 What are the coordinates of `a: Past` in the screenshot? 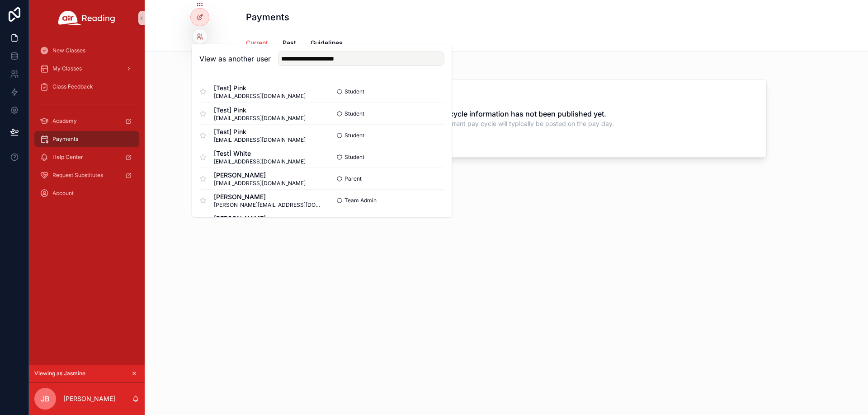 It's located at (289, 44).